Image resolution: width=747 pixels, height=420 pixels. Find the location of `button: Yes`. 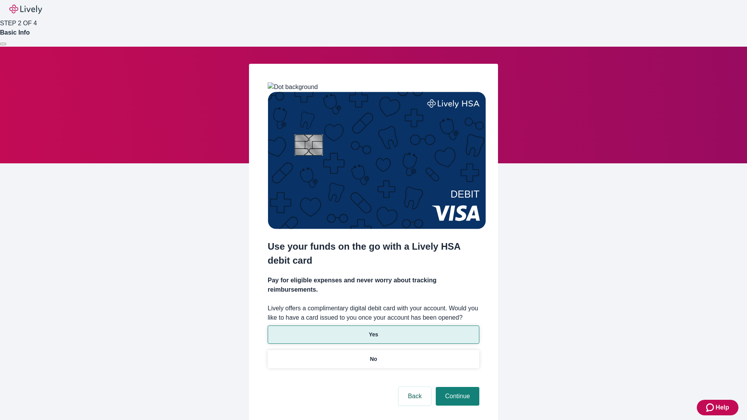

button: Yes is located at coordinates (373, 335).